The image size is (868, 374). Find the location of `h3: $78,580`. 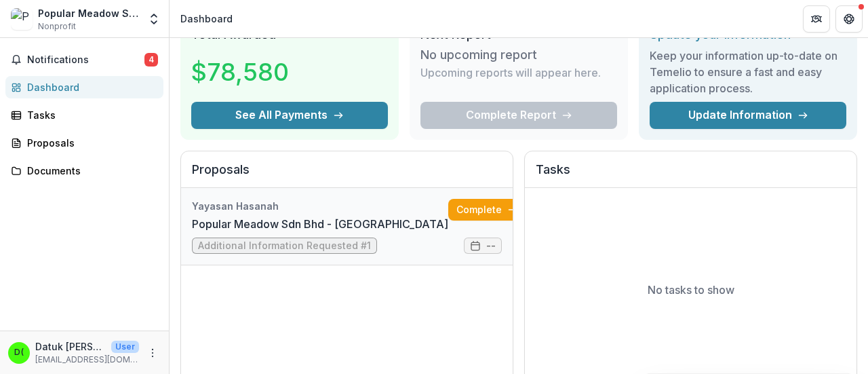

h3: $78,580 is located at coordinates (242, 72).